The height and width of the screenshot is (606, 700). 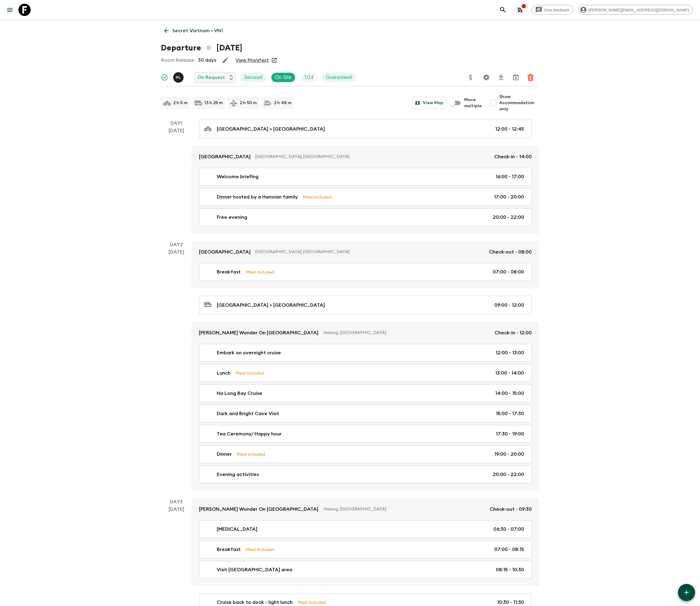 I want to click on p: 06:30 - 07:00, so click(x=509, y=529).